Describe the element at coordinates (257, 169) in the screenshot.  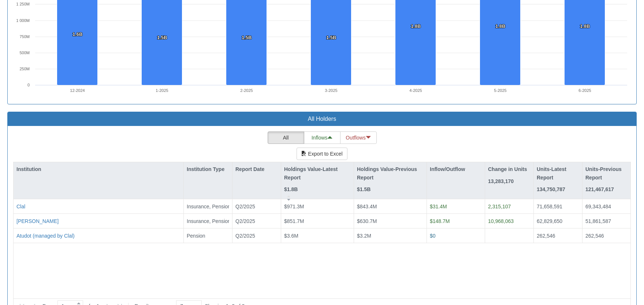
I see `div: Report Date` at that location.